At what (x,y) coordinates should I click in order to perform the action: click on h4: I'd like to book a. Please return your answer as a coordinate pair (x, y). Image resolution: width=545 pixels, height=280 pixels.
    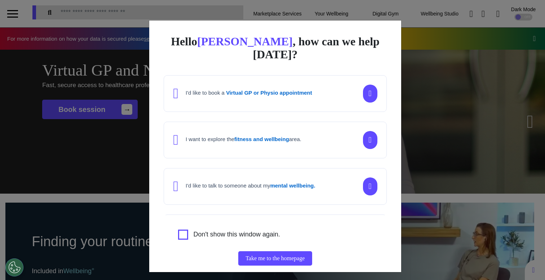
    Looking at the image, I should click on (249, 93).